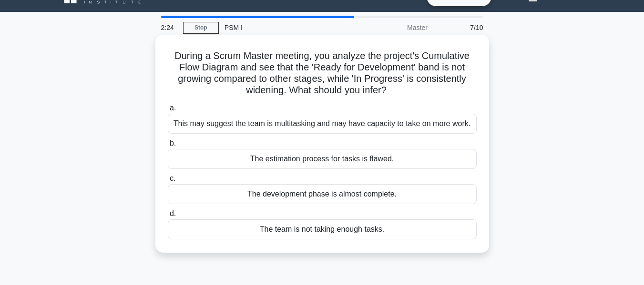 This screenshot has height=285, width=644. Describe the element at coordinates (323, 159) in the screenshot. I see `div: The estimation process for tasks is flawed.` at that location.